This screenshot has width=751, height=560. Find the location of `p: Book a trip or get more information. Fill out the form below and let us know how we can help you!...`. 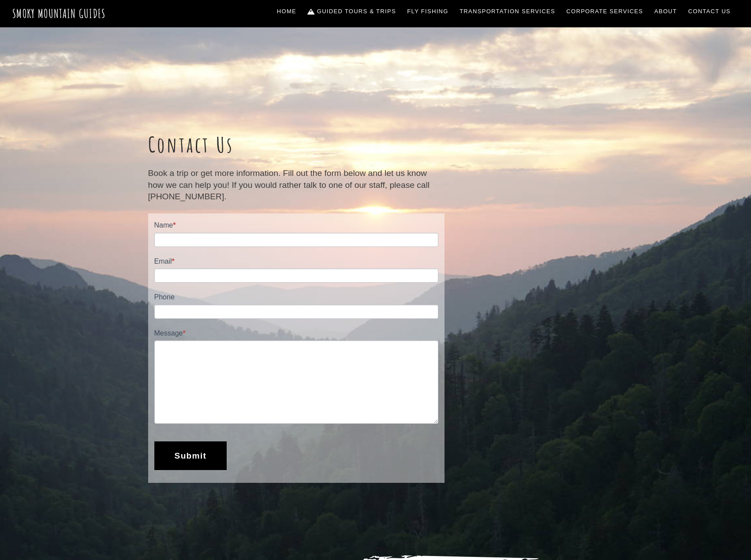

p: Book a trip or get more information. Fill out the form below and let us know how we can help you!... is located at coordinates (296, 185).